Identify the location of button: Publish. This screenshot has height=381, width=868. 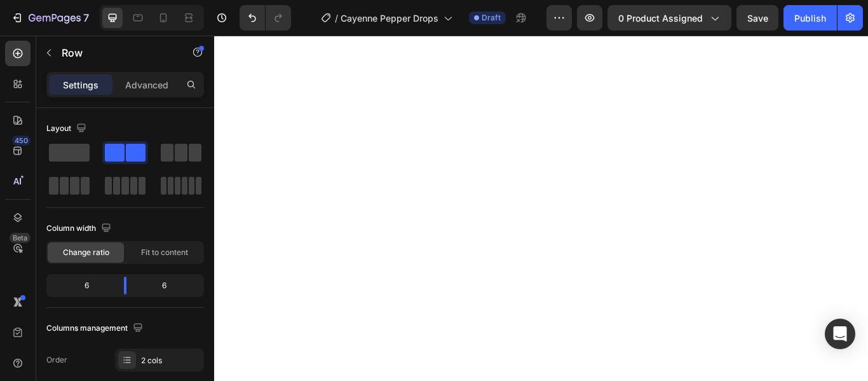
(810, 18).